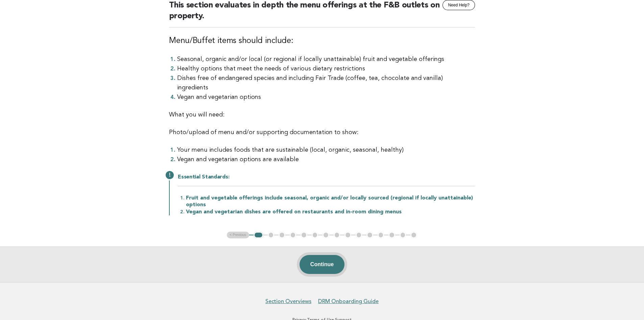  I want to click on li: Your menu includes foods that are sustainable (local, organic, seasonal, healthy), so click(326, 150).